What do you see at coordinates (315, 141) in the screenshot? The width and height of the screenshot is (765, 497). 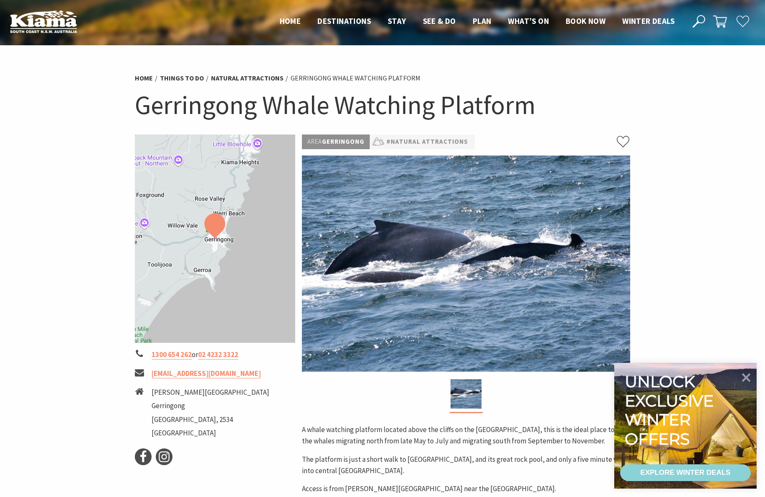 I see `span: Area` at bounding box center [315, 141].